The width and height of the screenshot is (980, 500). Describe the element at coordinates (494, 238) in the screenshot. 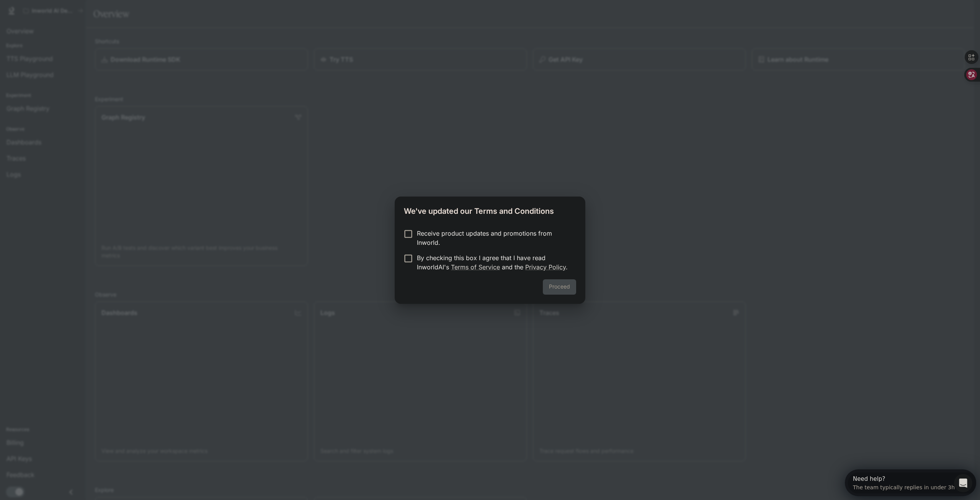

I see `p: Receive product updates and promotions from Inworld.` at that location.